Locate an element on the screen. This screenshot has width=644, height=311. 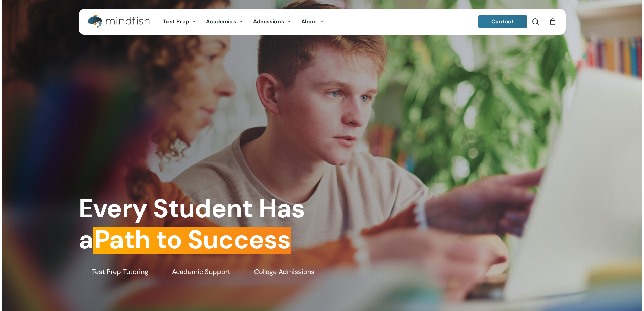
em: Path to Success is located at coordinates (192, 239).